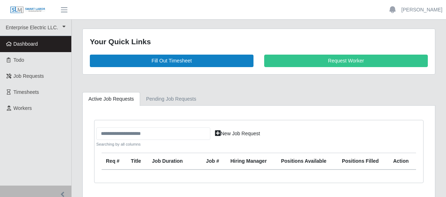  I want to click on th: Action, so click(403, 161).